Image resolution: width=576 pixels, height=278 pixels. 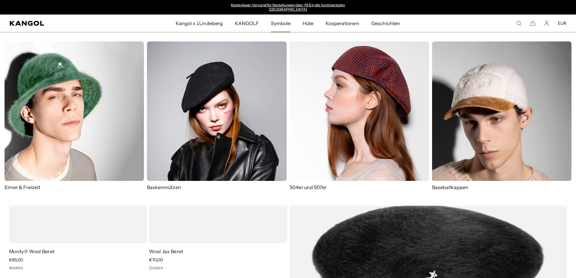 I want to click on font: Kangol x J.Lindeberg, so click(x=199, y=23).